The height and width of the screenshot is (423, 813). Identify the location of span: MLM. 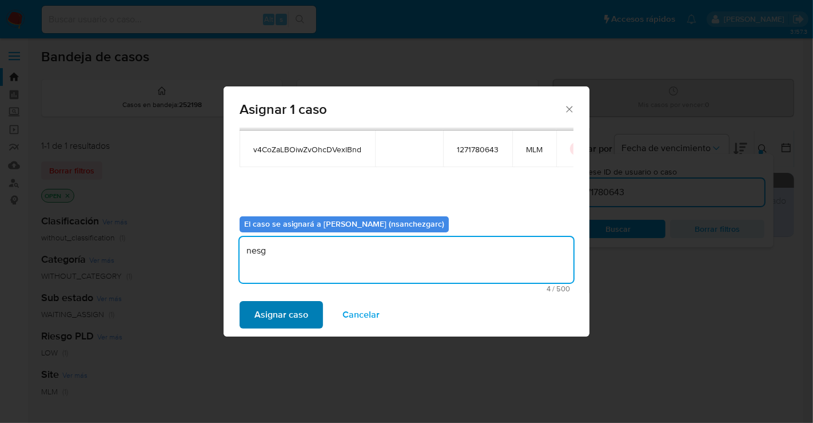
(534, 149).